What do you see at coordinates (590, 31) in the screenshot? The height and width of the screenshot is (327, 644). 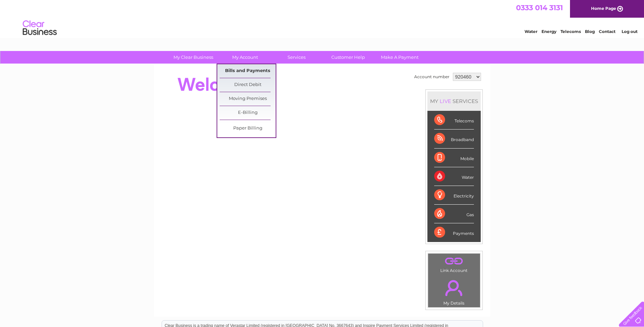 I see `a: Blog` at bounding box center [590, 31].